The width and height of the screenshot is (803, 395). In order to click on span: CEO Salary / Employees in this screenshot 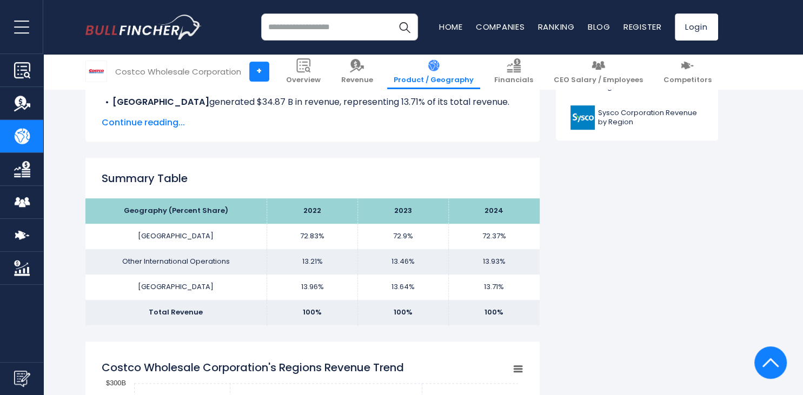, I will do `click(598, 80)`.